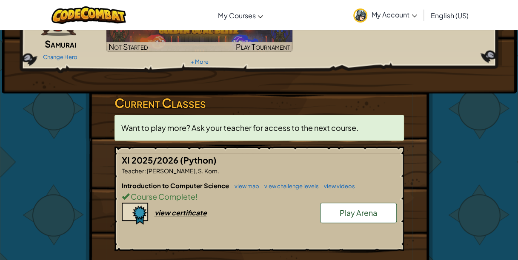 The width and height of the screenshot is (518, 260). What do you see at coordinates (236, 15) in the screenshot?
I see `span: My Courses` at bounding box center [236, 15].